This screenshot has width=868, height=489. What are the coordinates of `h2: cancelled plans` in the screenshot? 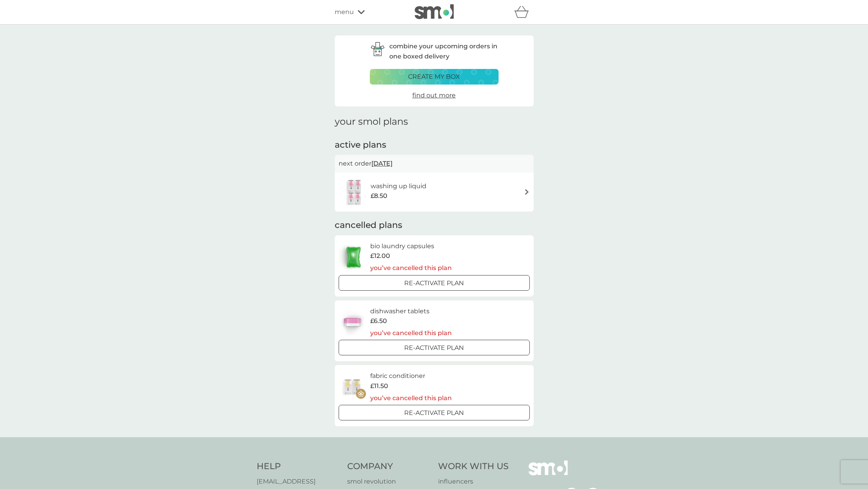 It's located at (434, 225).